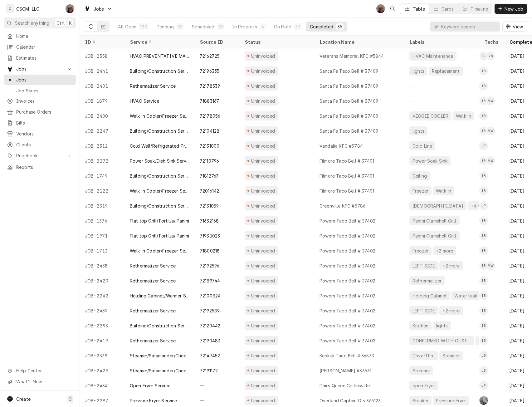 The height and width of the screenshot is (407, 532). What do you see at coordinates (421, 326) in the screenshot?
I see `div: Kitchen` at bounding box center [421, 326].